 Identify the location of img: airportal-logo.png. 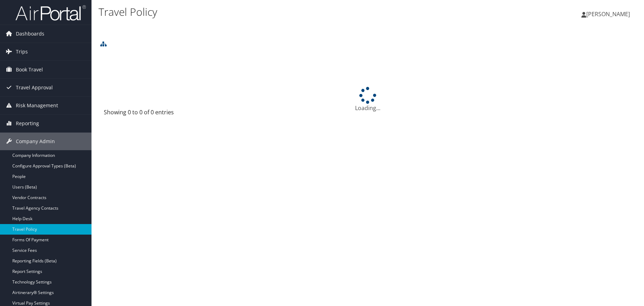
(50, 13).